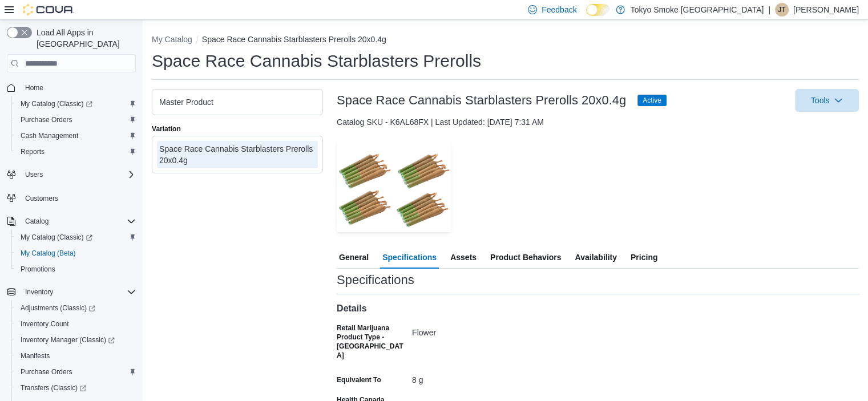  I want to click on button: Reports, so click(76, 152).